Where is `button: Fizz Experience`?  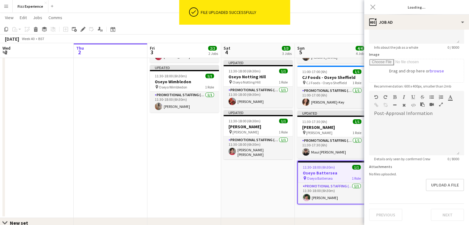 button: Fizz Experience is located at coordinates (31, 6).